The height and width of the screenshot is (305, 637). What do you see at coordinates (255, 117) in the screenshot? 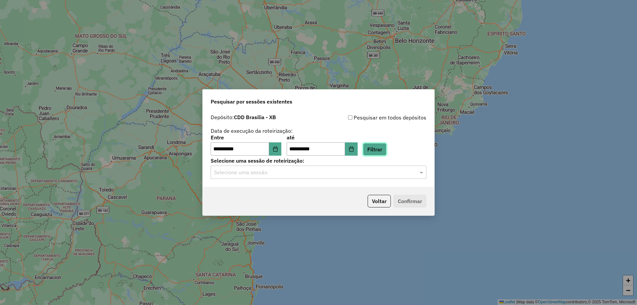
I see `strong: CDD Brasilia - XB` at bounding box center [255, 117].